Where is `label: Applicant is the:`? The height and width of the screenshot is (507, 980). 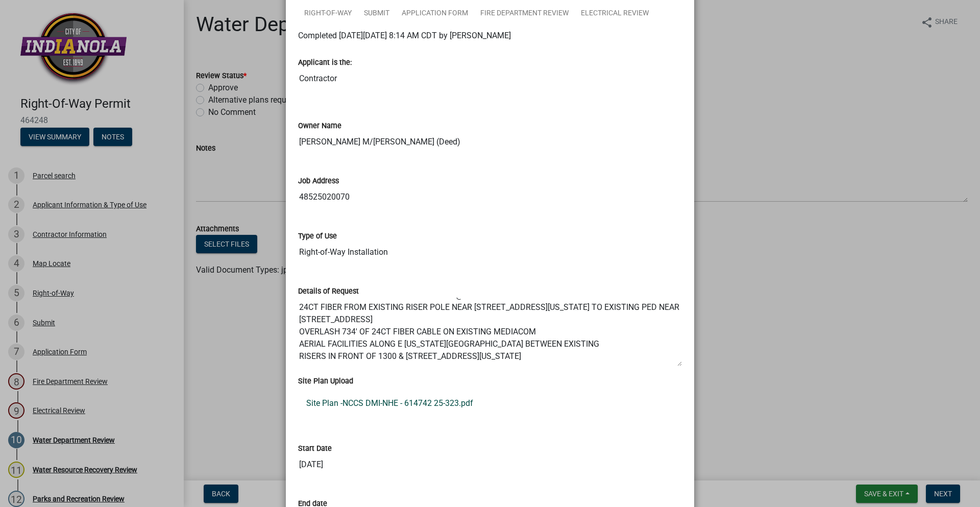
label: Applicant is the: is located at coordinates (325, 63).